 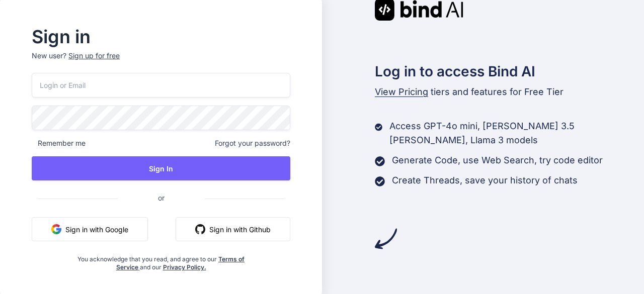 I want to click on span: or, so click(x=161, y=198).